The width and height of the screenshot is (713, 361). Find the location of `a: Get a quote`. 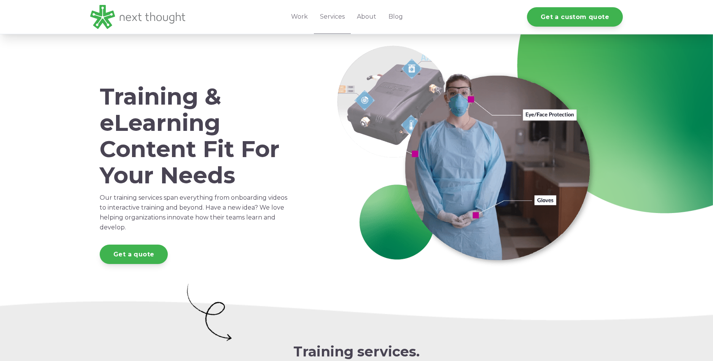

a: Get a quote is located at coordinates (134, 254).